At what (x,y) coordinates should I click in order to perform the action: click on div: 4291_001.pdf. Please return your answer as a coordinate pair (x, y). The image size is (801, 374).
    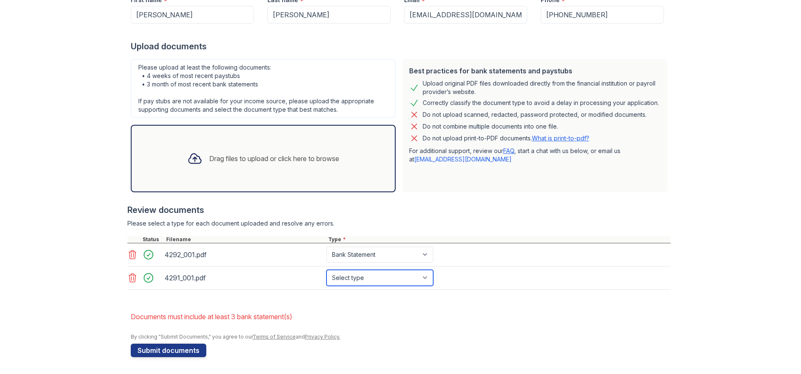
    Looking at the image, I should click on (244, 278).